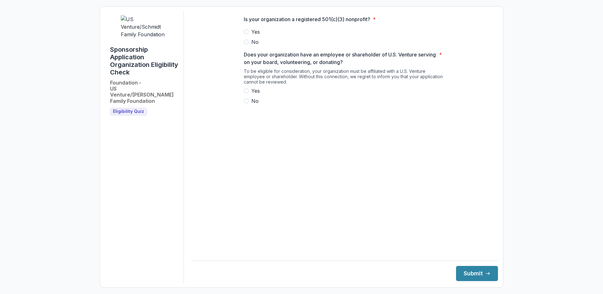  What do you see at coordinates (340, 58) in the screenshot?
I see `p: Does your organization have an employee or shareholder of U.S. Venture serving on your board, vol...` at bounding box center [340, 58].